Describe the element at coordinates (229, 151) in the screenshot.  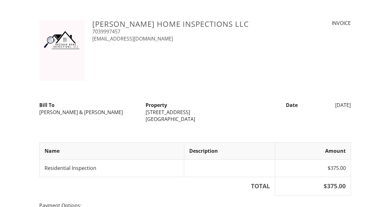
I see `th: Description` at that location.